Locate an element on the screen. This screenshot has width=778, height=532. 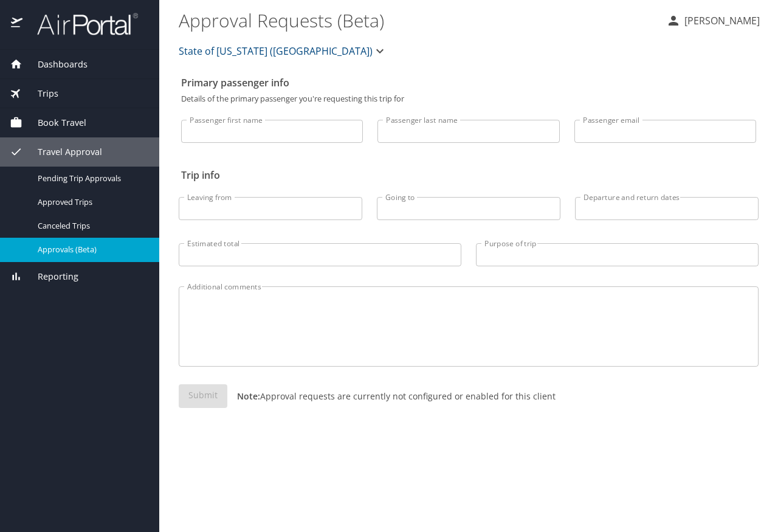
p: Details of the primary passenger you're requesting this trip for is located at coordinates (468, 99).